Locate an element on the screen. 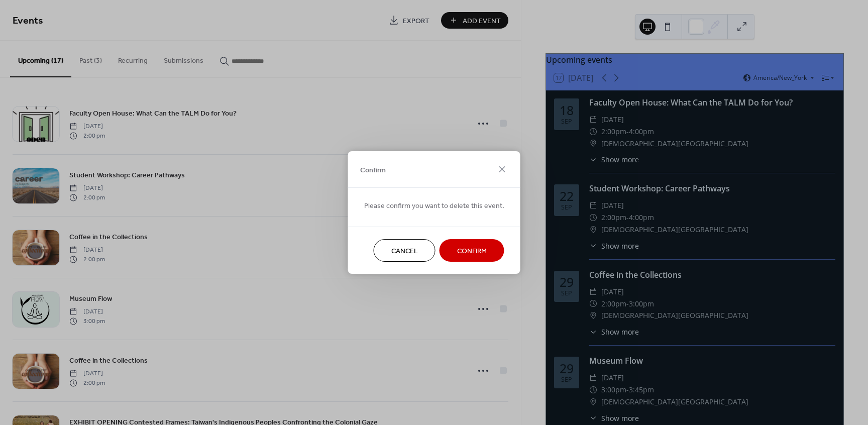 This screenshot has width=868, height=425. span: Please confirm you want to delete this event. is located at coordinates (434, 206).